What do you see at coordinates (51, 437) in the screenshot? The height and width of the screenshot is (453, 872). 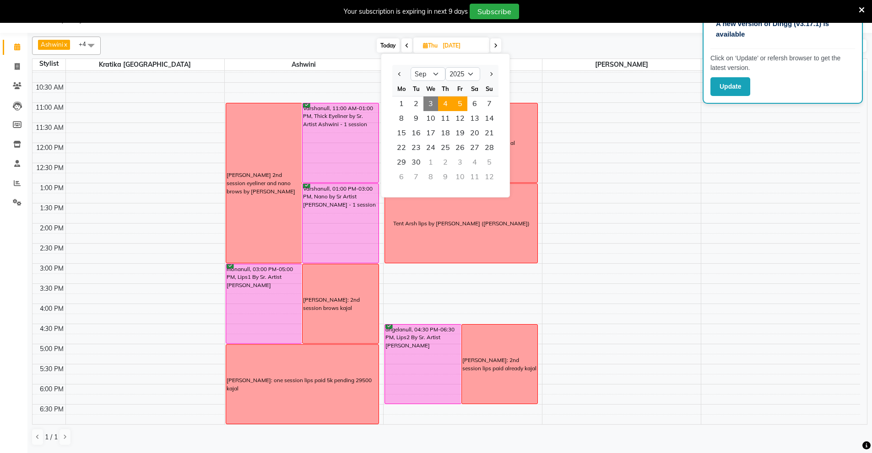 I see `span: 1 / 1` at bounding box center [51, 437].